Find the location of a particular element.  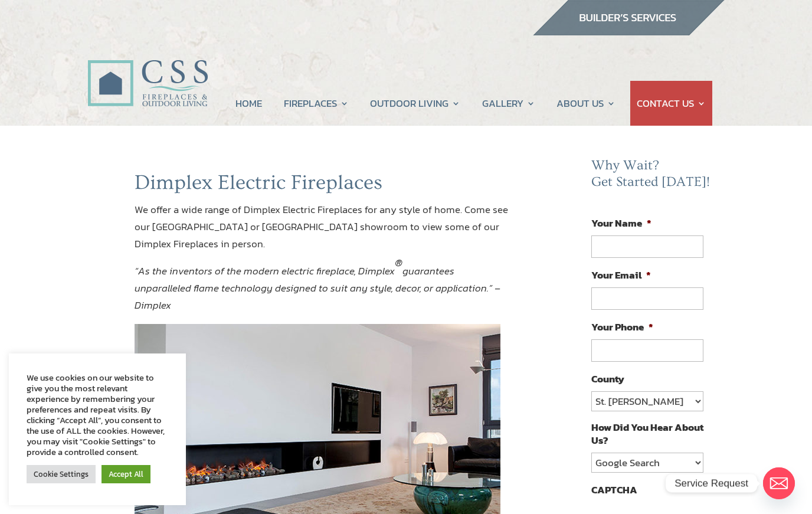

a: HOME is located at coordinates (248, 103).